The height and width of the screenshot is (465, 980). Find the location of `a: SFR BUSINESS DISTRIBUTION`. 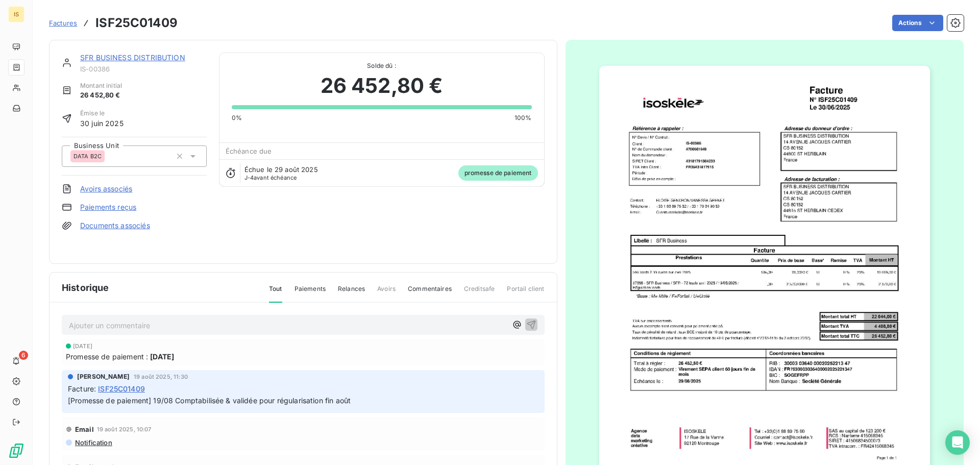

a: SFR BUSINESS DISTRIBUTION is located at coordinates (133, 57).